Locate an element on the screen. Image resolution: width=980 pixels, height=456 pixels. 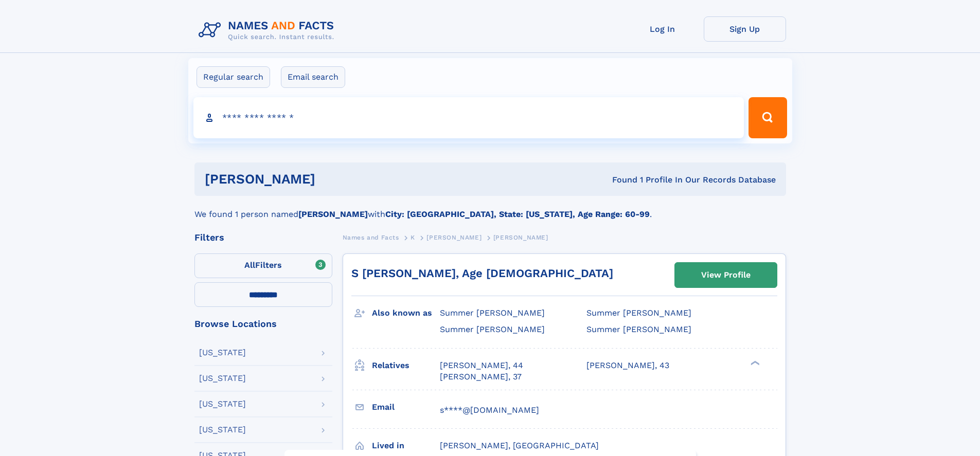
span: K is located at coordinates (413, 237).